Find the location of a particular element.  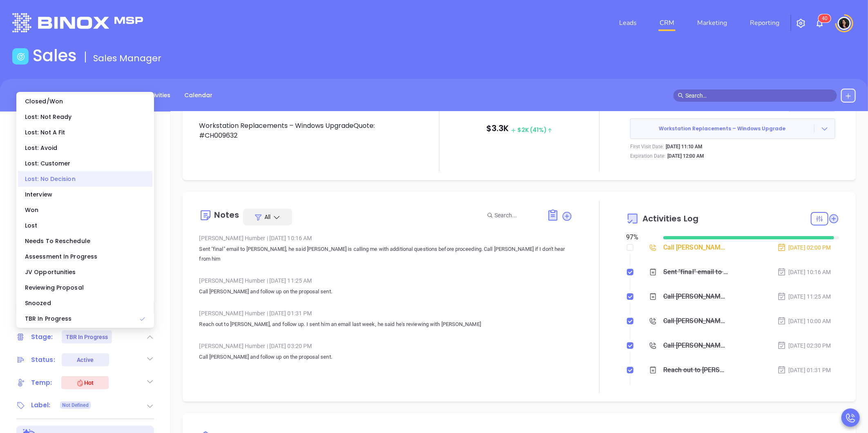

img: iconNotification is located at coordinates (820, 23).